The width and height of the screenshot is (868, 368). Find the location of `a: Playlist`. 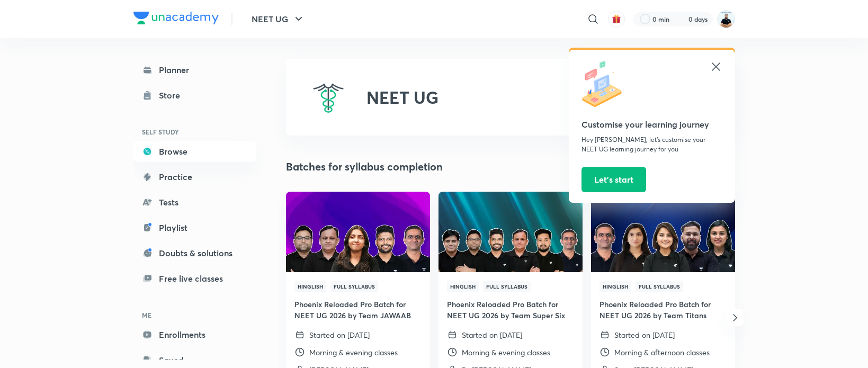

a: Playlist is located at coordinates (195, 228).